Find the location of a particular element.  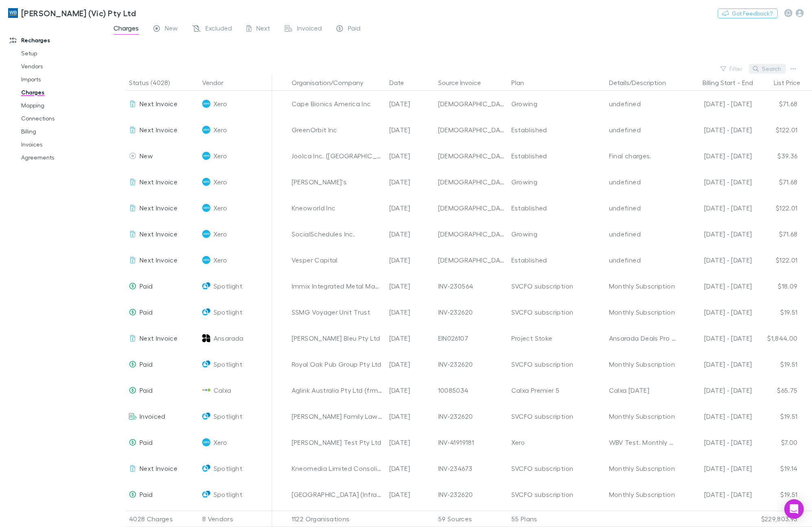

button: Vendor is located at coordinates (217, 83).